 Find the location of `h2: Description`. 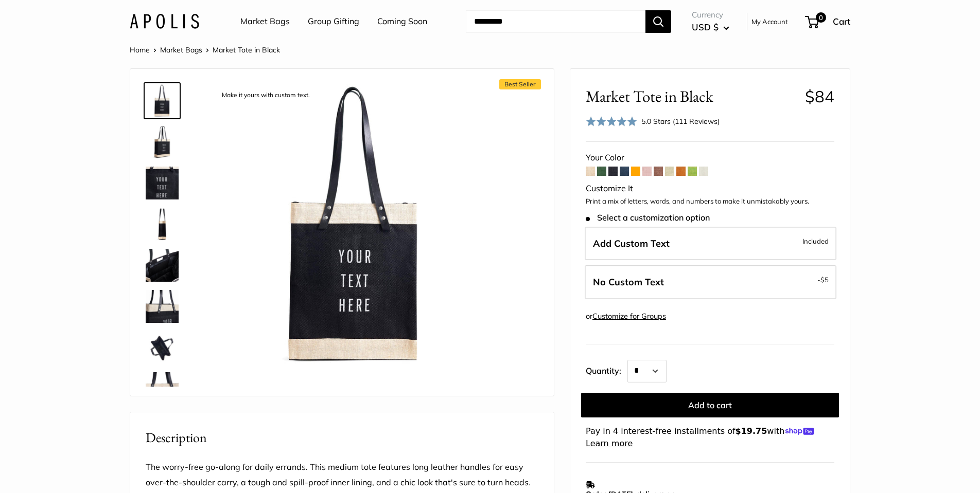

h2: Description is located at coordinates (342, 438).